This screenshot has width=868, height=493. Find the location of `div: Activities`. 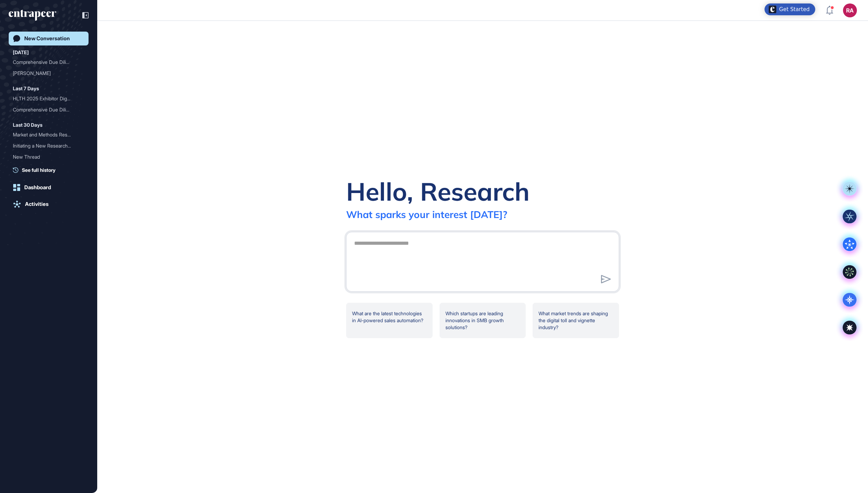

div: Activities is located at coordinates (37, 204).